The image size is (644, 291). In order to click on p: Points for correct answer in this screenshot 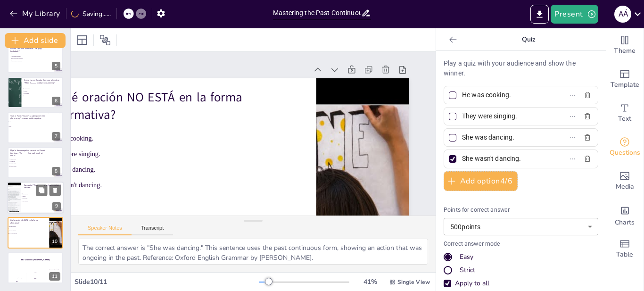, I will do `click(521, 210)`.